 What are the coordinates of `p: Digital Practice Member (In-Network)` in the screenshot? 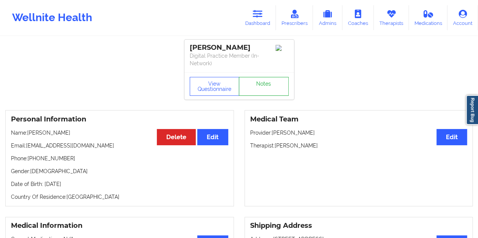 It's located at (239, 60).